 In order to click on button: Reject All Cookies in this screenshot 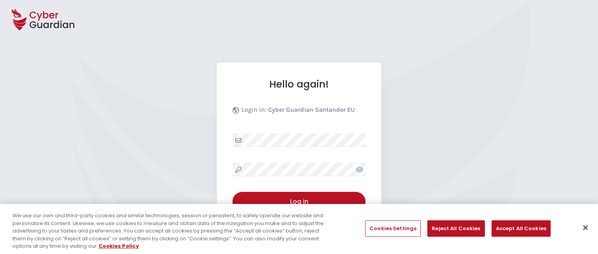, I will do `click(456, 229)`.